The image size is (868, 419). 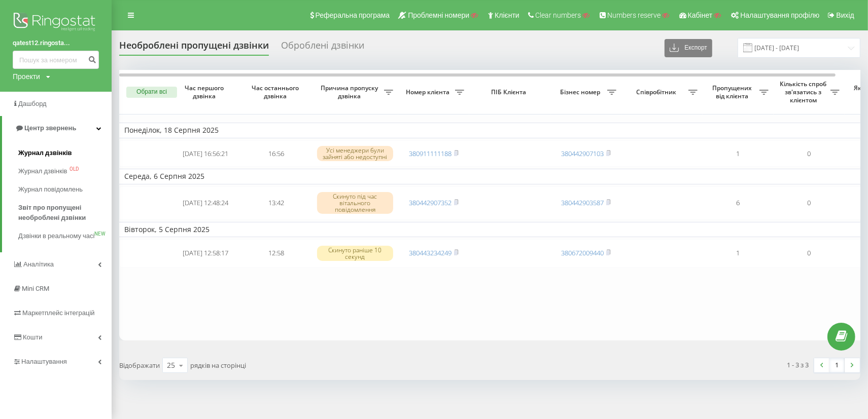 What do you see at coordinates (506, 15) in the screenshot?
I see `span: Клієнти` at bounding box center [506, 15].